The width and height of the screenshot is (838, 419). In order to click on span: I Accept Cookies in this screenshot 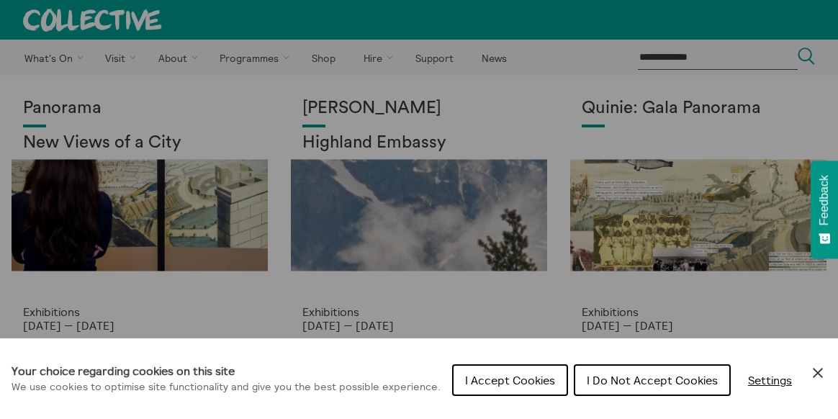, I will do `click(510, 380)`.